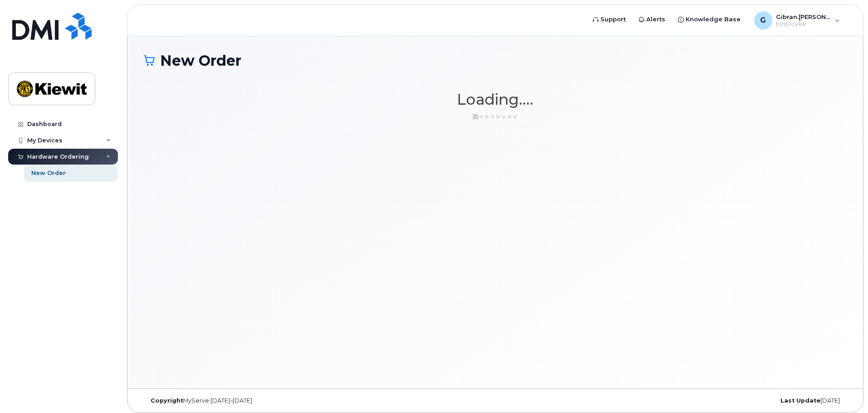  What do you see at coordinates (495, 100) in the screenshot?
I see `h1: Loading....` at bounding box center [495, 100].